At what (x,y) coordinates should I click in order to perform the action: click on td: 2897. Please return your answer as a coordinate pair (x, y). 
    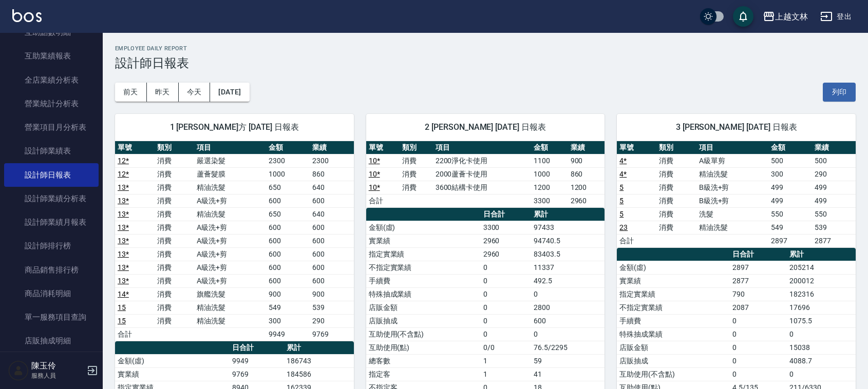
    Looking at the image, I should click on (790, 241).